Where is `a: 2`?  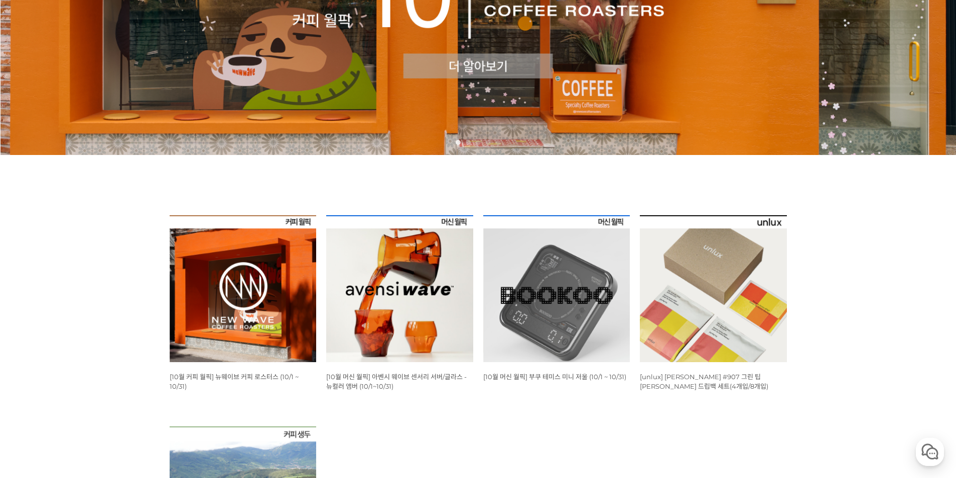
a: 2 is located at coordinates (468, 142).